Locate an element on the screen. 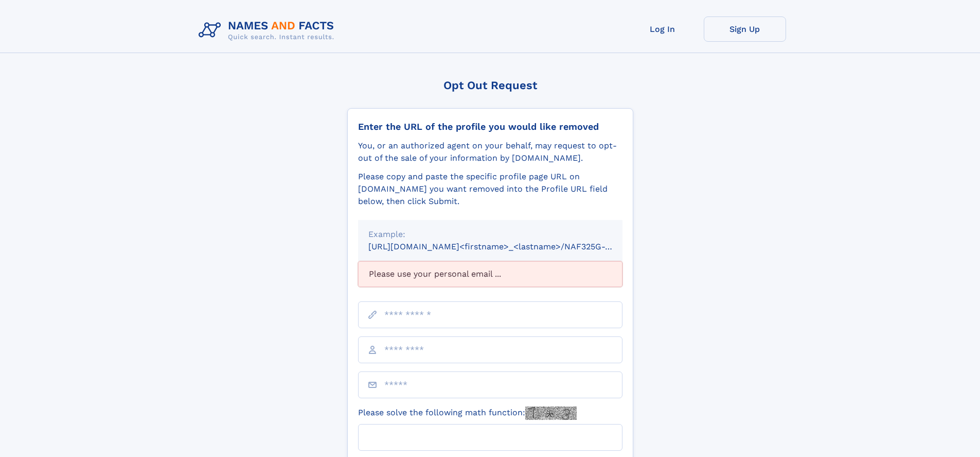  div: Example: is located at coordinates (490, 234).